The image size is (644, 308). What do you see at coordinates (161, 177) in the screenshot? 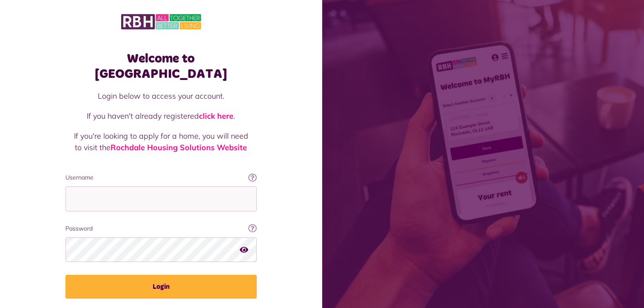
I see `label: Username` at bounding box center [161, 177].